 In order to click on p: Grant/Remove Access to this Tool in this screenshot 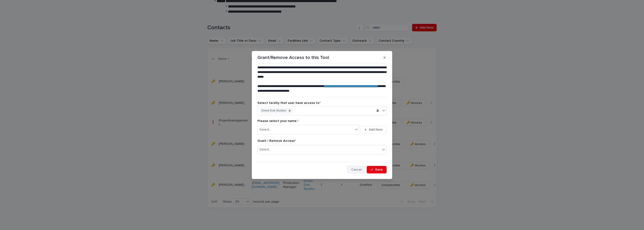, I will do `click(293, 57)`.